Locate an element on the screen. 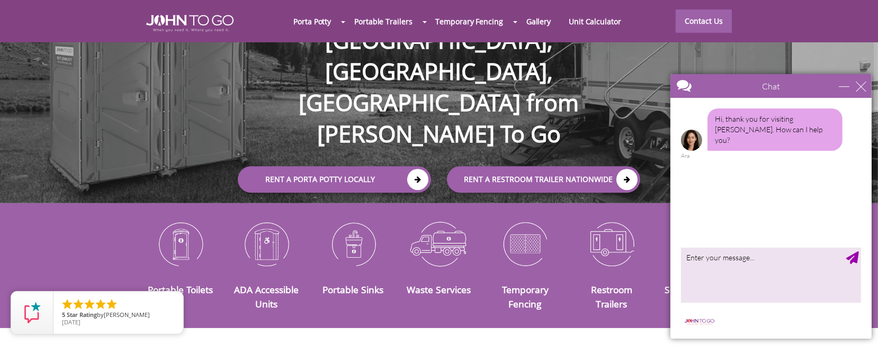 This screenshot has width=878, height=345. a: Contact Us is located at coordinates (704, 21).